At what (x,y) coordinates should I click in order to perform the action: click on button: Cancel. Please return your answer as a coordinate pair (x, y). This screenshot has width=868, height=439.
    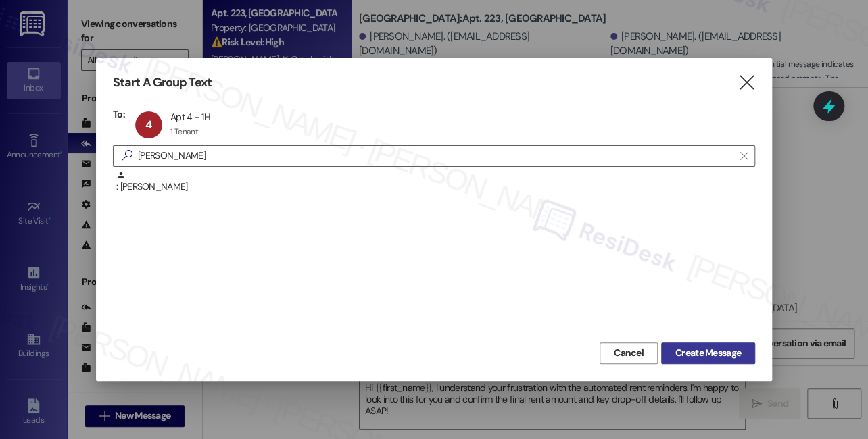
    Looking at the image, I should click on (629, 354).